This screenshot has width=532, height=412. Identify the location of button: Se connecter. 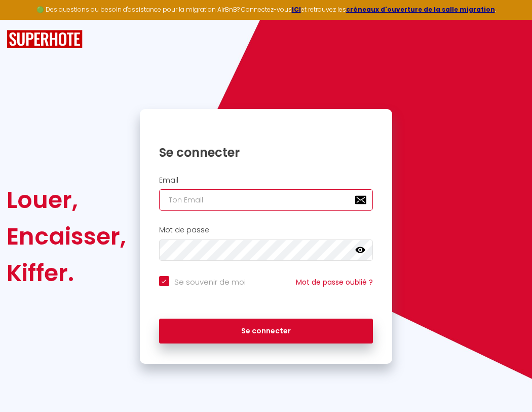
(266, 331).